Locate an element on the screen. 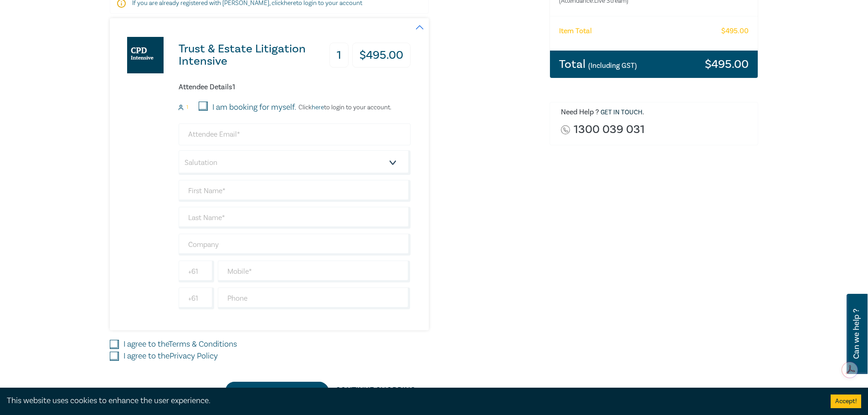 Image resolution: width=868 pixels, height=415 pixels. a: 1300 039 031 is located at coordinates (610, 130).